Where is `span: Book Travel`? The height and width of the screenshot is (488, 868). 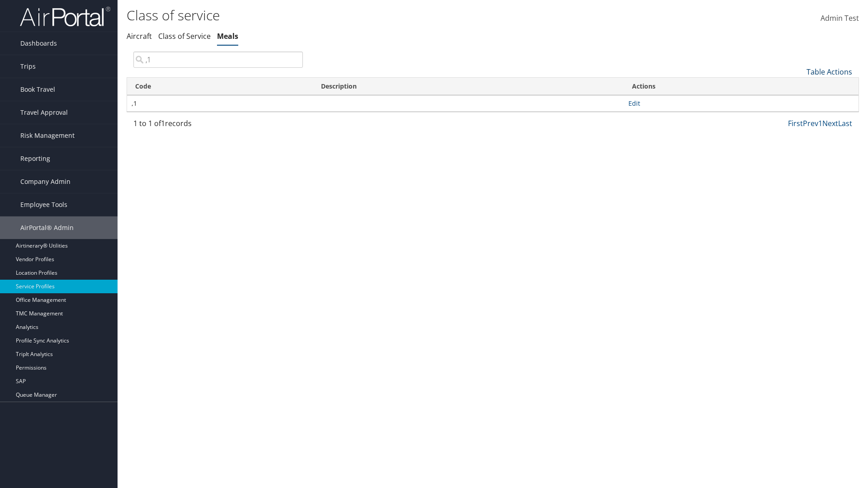
span: Book Travel is located at coordinates (38, 89).